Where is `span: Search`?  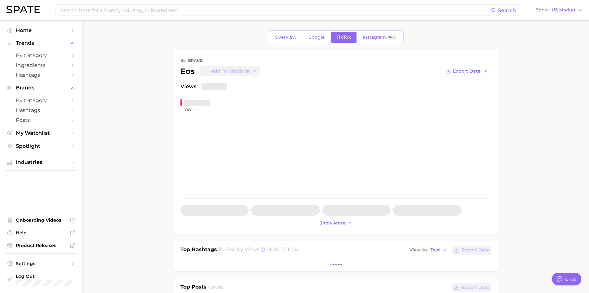
span: Search is located at coordinates (507, 10).